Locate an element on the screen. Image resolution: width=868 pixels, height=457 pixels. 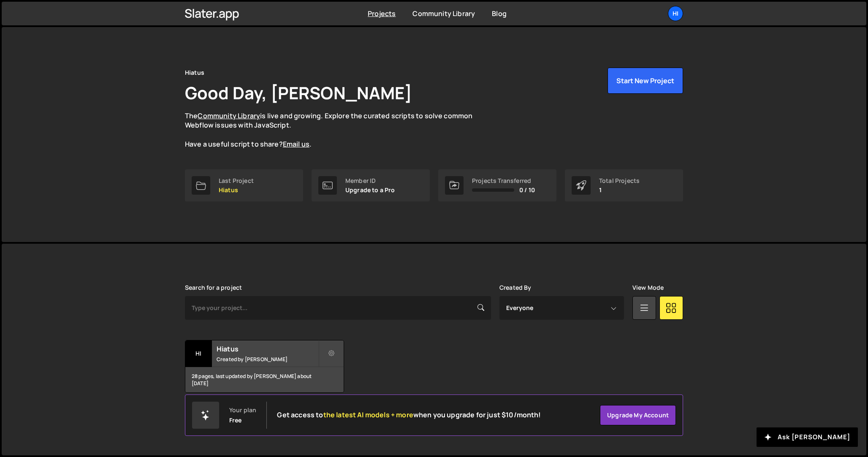
div: Projects Transferred is located at coordinates (504, 181).